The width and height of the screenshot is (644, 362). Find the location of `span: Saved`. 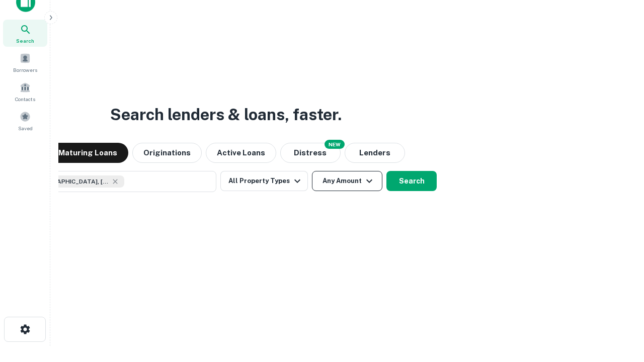

span: Saved is located at coordinates (25, 129).